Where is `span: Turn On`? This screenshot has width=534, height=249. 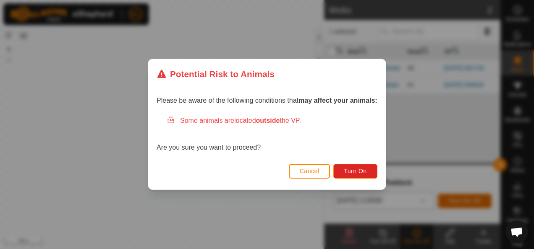
span: Turn On is located at coordinates (356, 172).